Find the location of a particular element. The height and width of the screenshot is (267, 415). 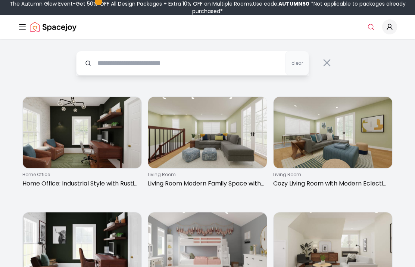

img: Living Room Modern Family Space with Relaxing Vibes is located at coordinates (208, 132).